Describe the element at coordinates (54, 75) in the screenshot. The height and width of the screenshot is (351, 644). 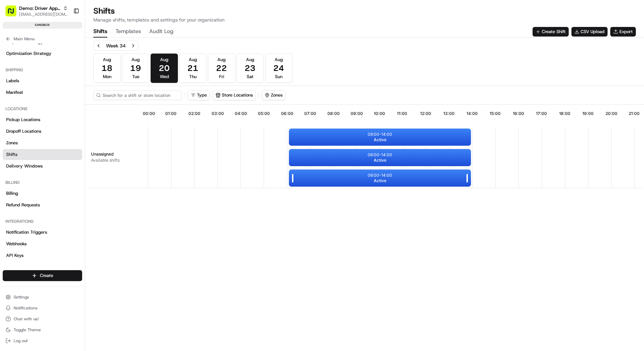
I see `div: We're available if you need us!` at that location.